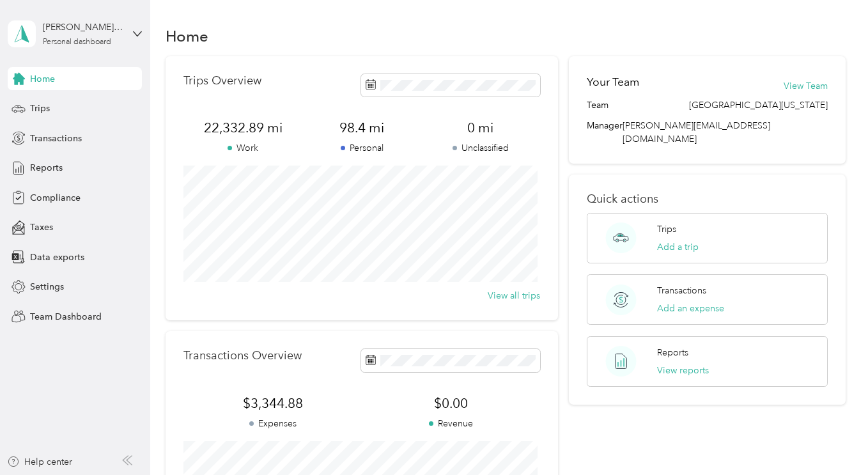 This screenshot has width=868, height=475. I want to click on span: Home, so click(43, 79).